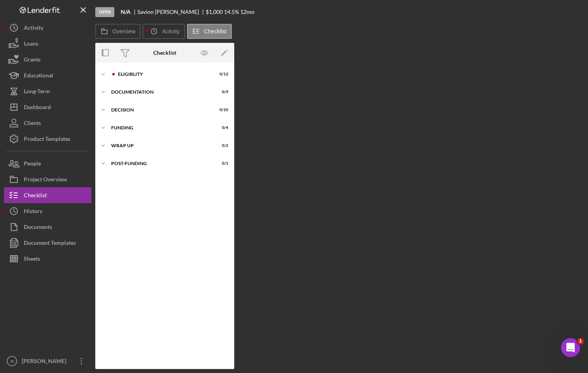 Image resolution: width=588 pixels, height=373 pixels. What do you see at coordinates (118, 31) in the screenshot?
I see `button: Overview` at bounding box center [118, 31].